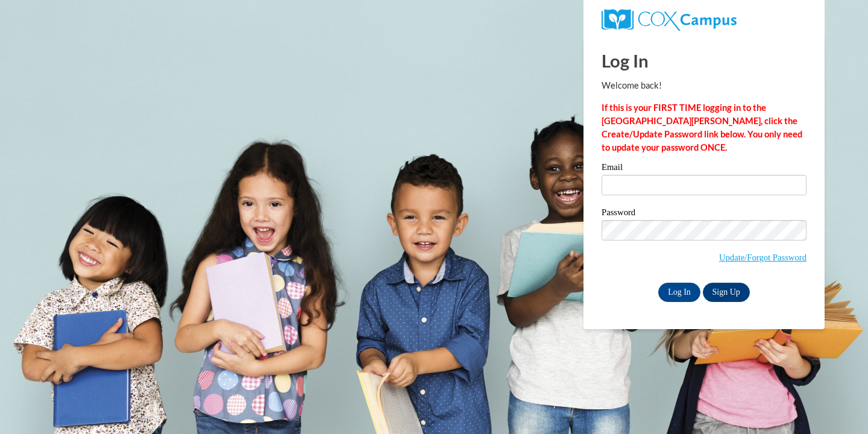  Describe the element at coordinates (762, 257) in the screenshot. I see `a: Update/Forgot Password` at that location.